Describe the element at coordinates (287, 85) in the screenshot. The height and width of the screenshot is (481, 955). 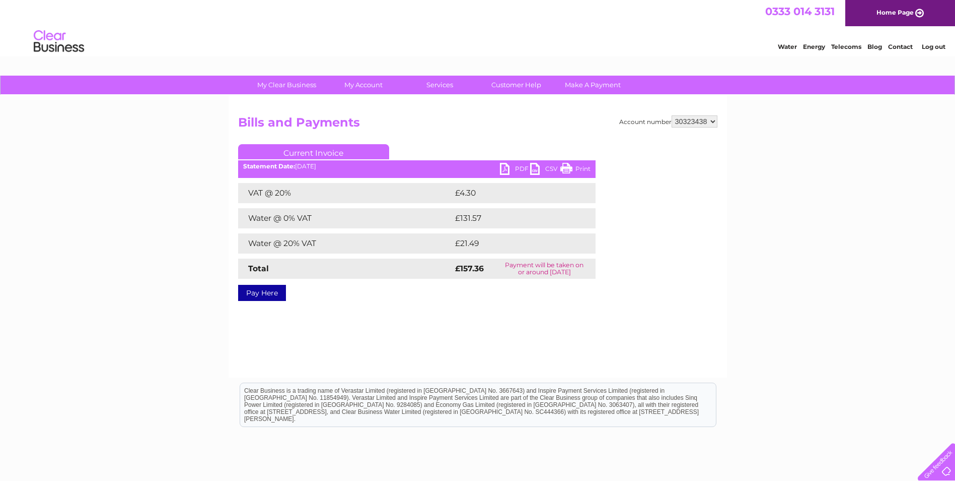
I see `a: My Clear Business` at that location.